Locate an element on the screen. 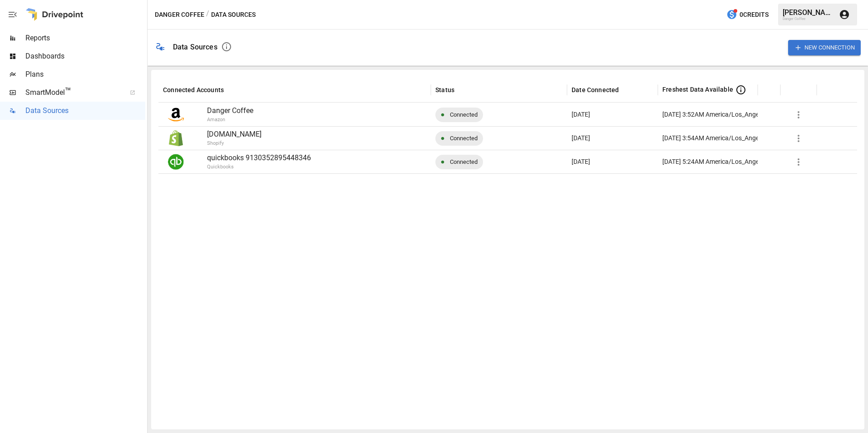 This screenshot has width=868, height=433. span: 0 Credits is located at coordinates (754, 14).